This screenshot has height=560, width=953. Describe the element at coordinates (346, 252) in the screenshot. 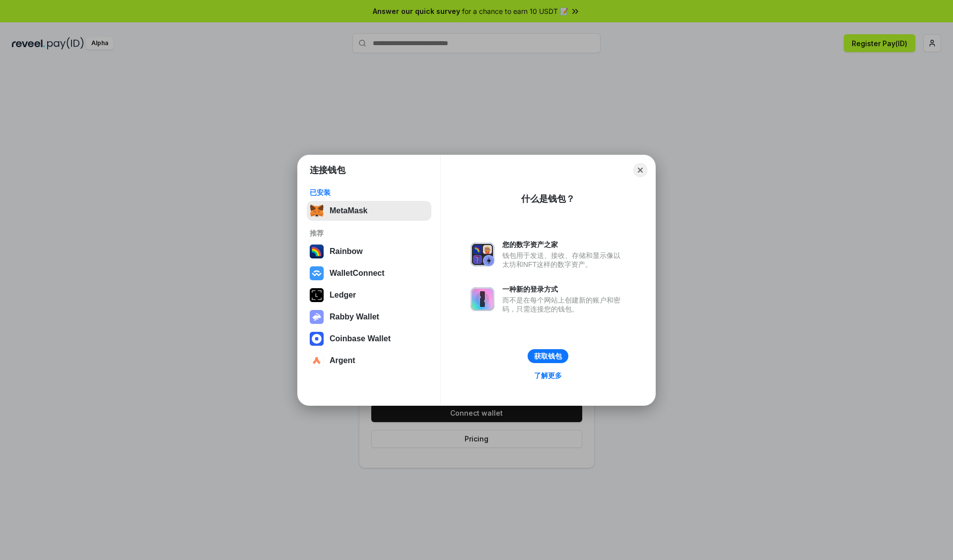

I see `div: Rainbow` at that location.